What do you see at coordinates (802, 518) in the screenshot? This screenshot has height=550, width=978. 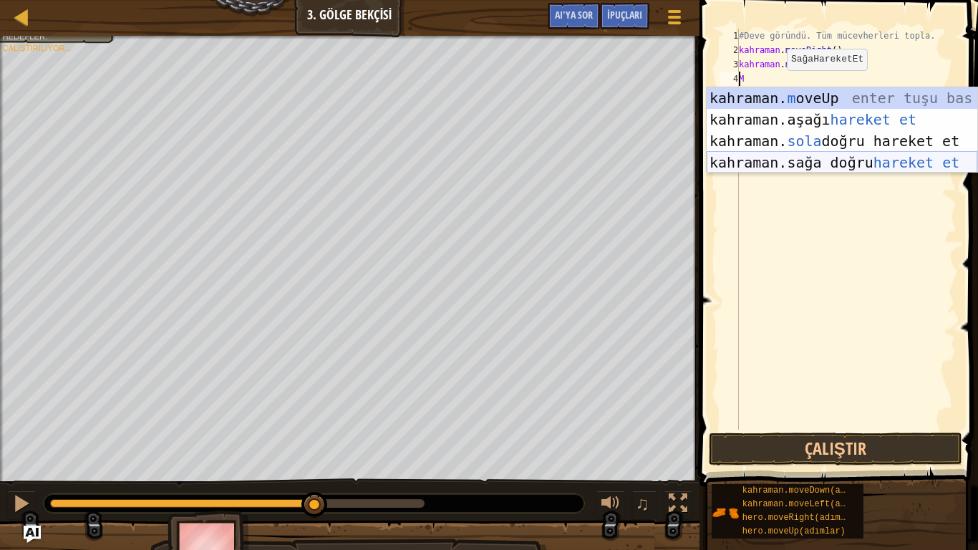 I see `font: hero.moveRight(adımlar)` at bounding box center [802, 518].